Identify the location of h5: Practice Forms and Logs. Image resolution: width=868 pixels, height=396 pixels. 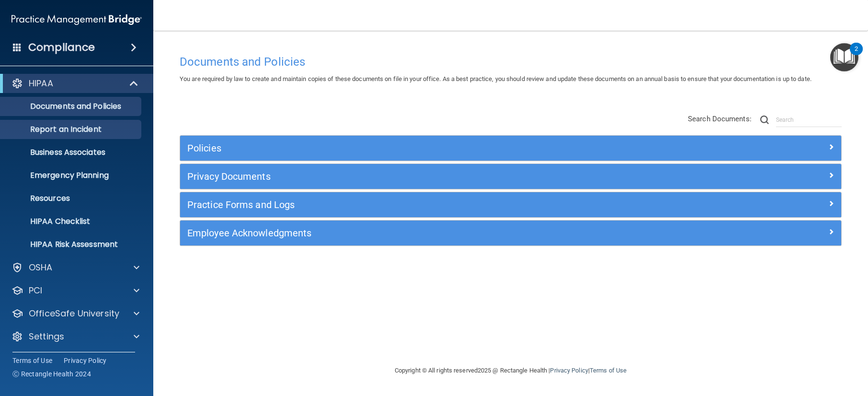
(428, 205).